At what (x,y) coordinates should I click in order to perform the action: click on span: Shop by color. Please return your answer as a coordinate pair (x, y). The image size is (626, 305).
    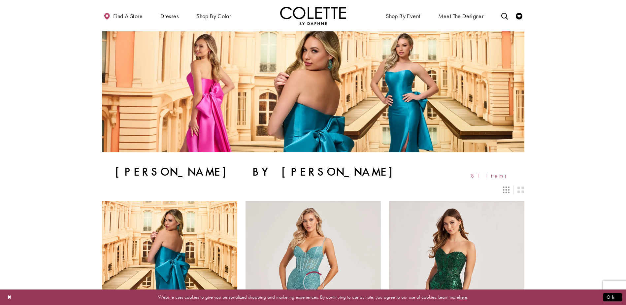
    Looking at the image, I should click on (214, 16).